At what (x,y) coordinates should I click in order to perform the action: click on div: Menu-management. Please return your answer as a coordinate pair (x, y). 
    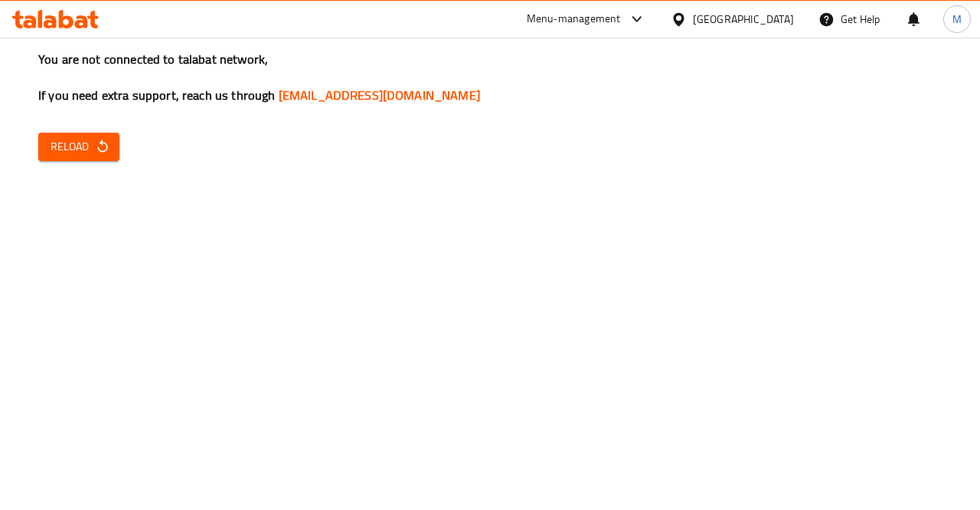
    Looking at the image, I should click on (574, 19).